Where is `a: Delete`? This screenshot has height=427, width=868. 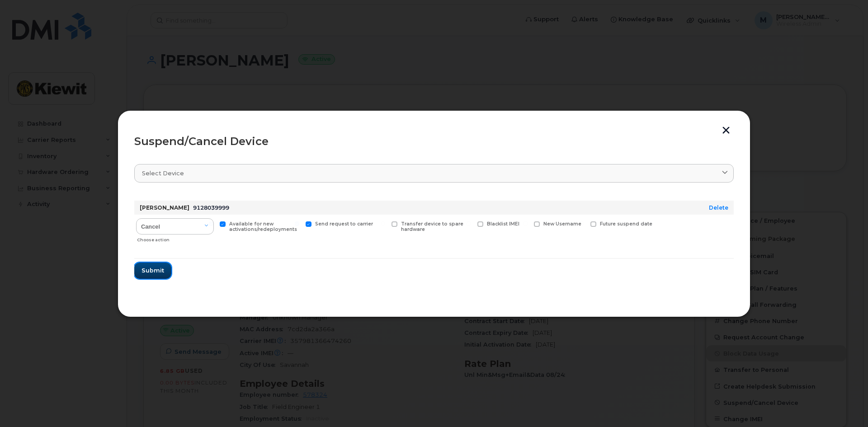 a: Delete is located at coordinates (719, 207).